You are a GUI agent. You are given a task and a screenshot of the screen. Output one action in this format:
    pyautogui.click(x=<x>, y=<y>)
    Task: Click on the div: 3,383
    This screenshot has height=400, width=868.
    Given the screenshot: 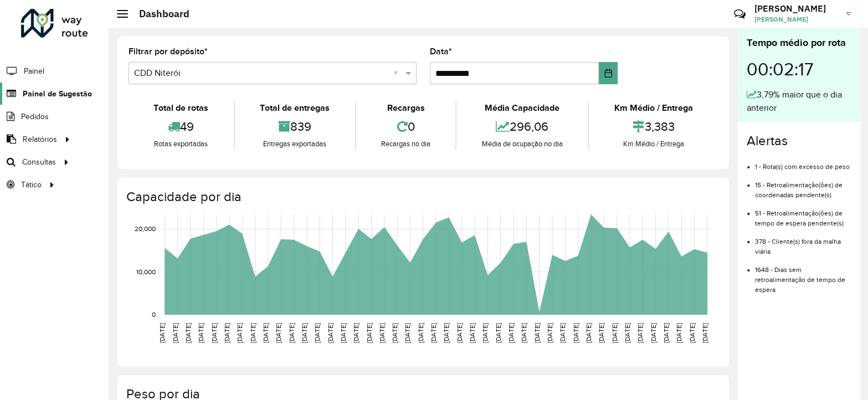 What is the action you would take?
    pyautogui.click(x=654, y=127)
    